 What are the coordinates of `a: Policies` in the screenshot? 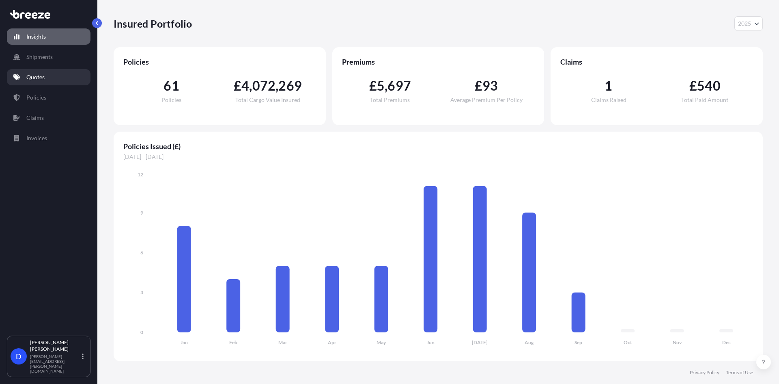 It's located at (49, 97).